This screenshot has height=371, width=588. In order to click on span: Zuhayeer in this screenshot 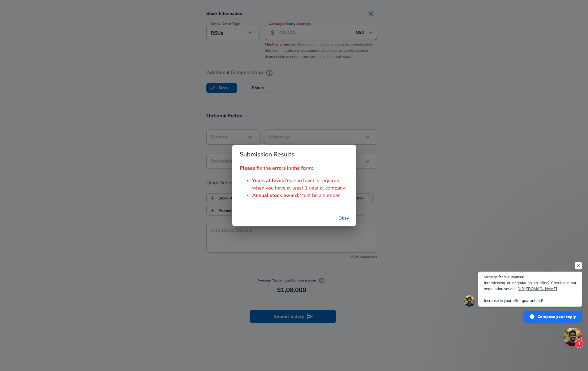, I will do `click(516, 276)`.